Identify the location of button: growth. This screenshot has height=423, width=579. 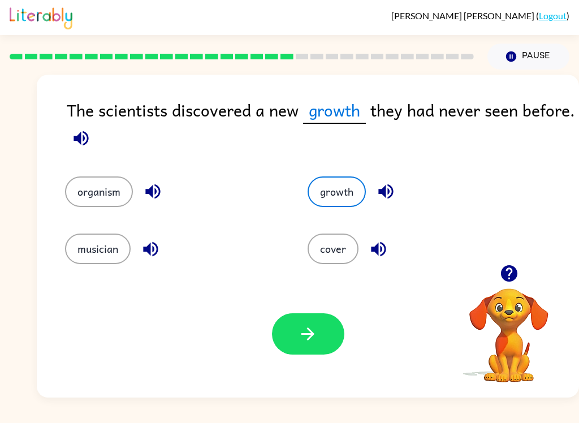
(336, 192).